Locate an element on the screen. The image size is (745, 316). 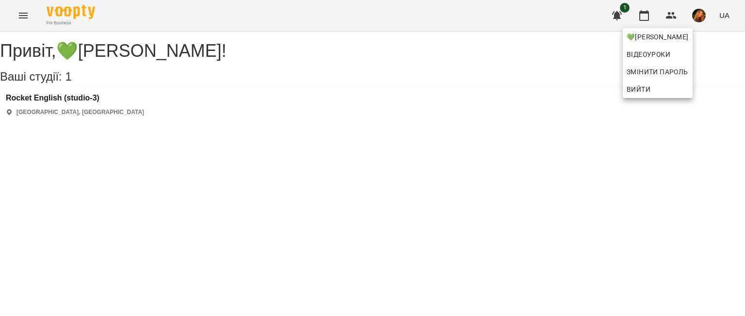
span: Вийти is located at coordinates (639, 89).